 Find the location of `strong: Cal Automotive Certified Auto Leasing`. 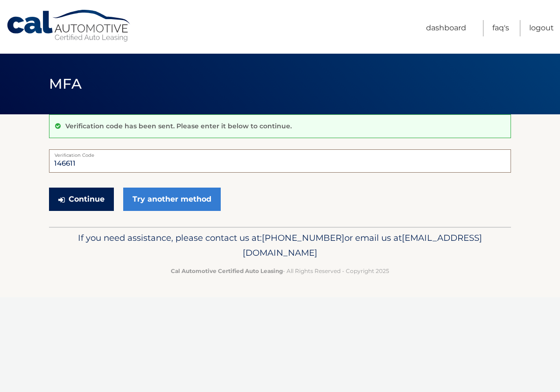

strong: Cal Automotive Certified Auto Leasing is located at coordinates (227, 271).